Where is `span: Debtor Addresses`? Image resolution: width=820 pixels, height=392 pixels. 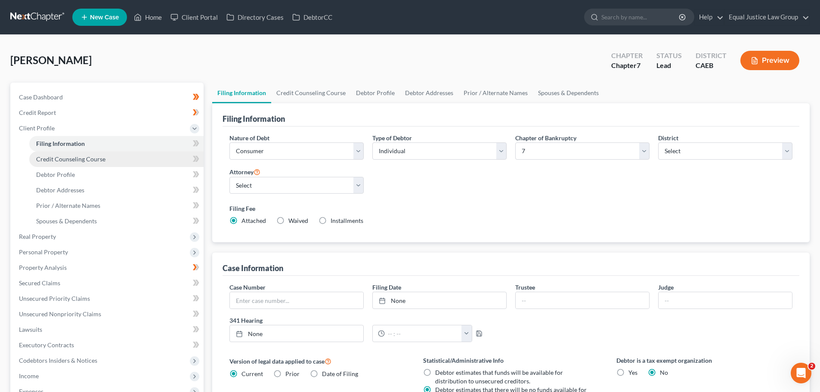 span: Debtor Addresses is located at coordinates (60, 190).